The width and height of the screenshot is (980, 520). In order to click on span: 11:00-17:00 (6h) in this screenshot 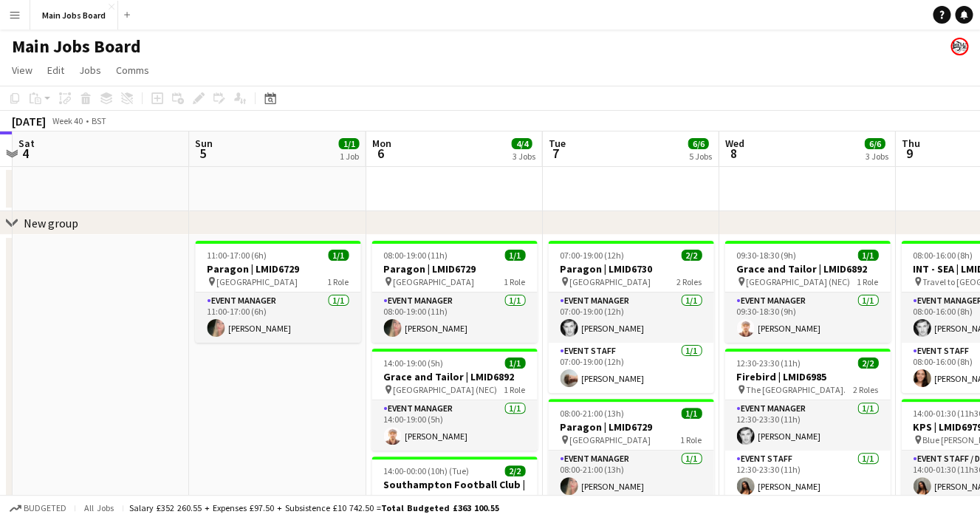, I will do `click(237, 255)`.